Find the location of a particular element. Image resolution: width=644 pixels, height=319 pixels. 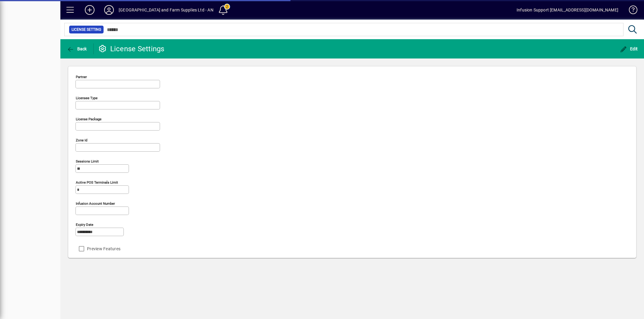

mat-label: Sessions Limit is located at coordinates (87, 161).